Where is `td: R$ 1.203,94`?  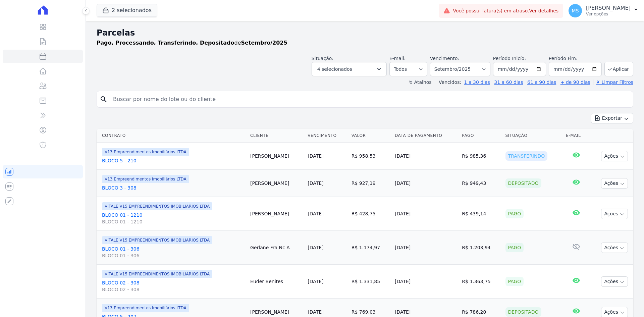 td: R$ 1.203,94 is located at coordinates (480, 248).